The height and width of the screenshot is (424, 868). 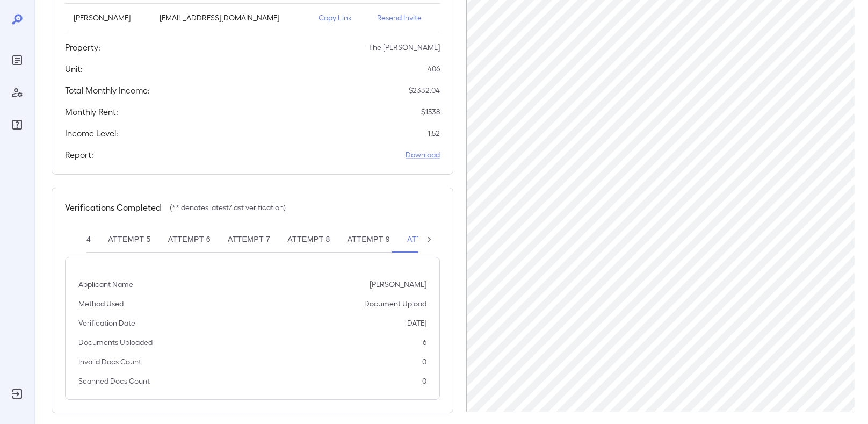 What do you see at coordinates (368, 239) in the screenshot?
I see `button: Attempt 9` at bounding box center [368, 239].